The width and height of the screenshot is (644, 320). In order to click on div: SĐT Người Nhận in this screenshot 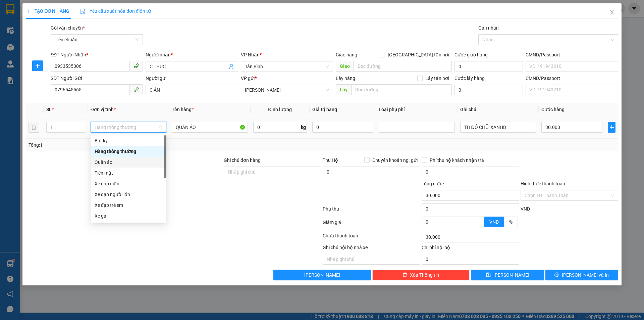, I will do `click(97, 55)`.